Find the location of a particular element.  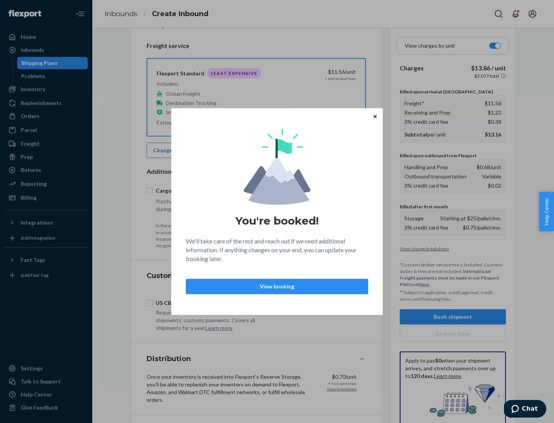

h1: You're booked! is located at coordinates (277, 221).